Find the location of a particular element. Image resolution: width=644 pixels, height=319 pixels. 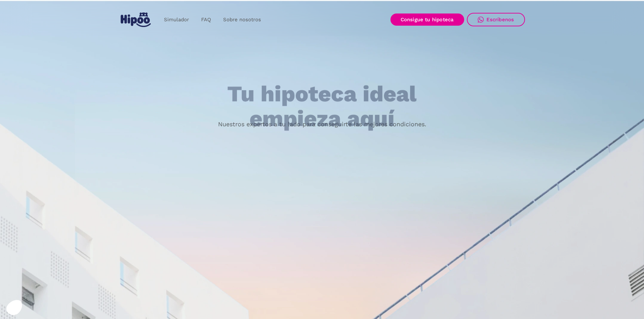

h1: Tu hipoteca ideal empieza aquí is located at coordinates (322, 106).